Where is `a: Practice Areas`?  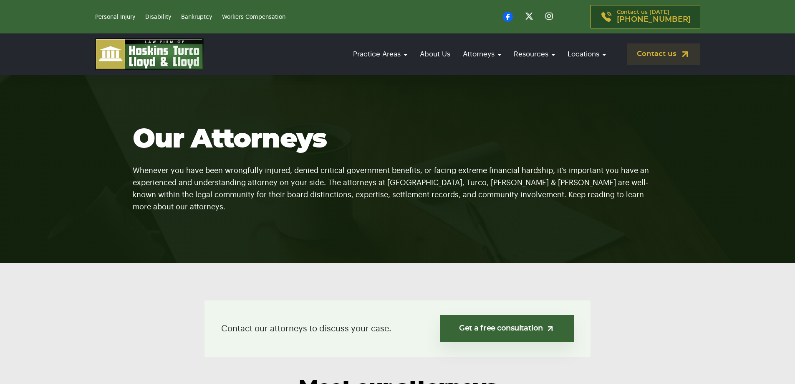
a: Practice Areas is located at coordinates (380, 54).